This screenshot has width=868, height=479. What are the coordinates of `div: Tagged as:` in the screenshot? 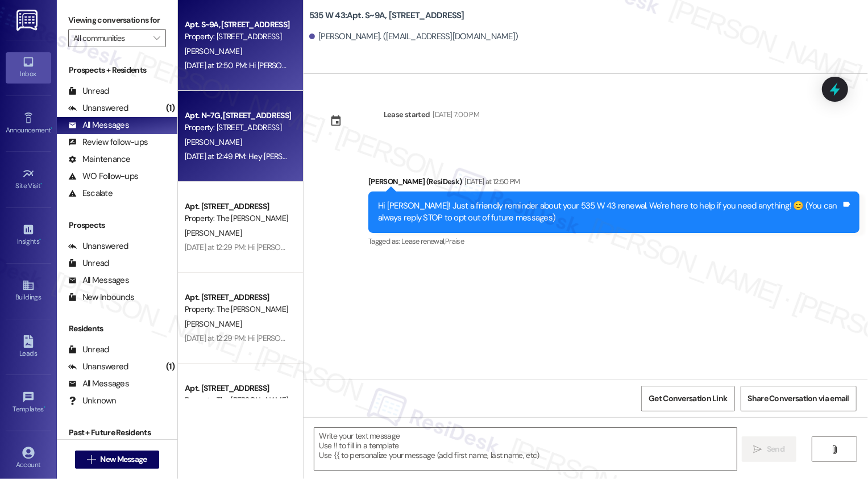 It's located at (614, 241).